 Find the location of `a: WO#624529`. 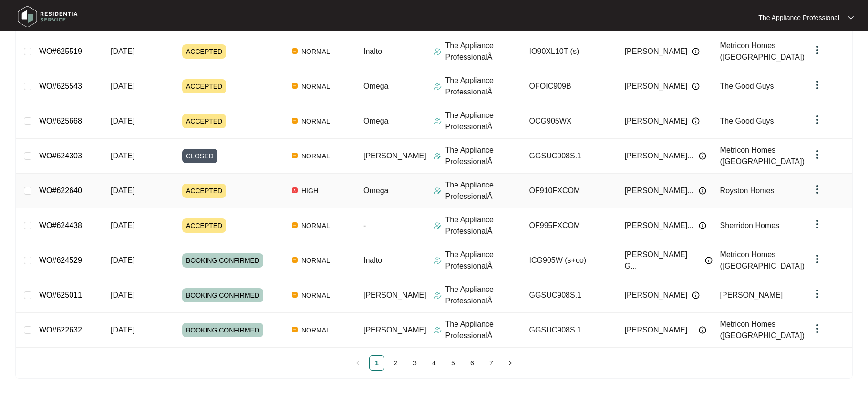

a: WO#624529 is located at coordinates (61, 260).